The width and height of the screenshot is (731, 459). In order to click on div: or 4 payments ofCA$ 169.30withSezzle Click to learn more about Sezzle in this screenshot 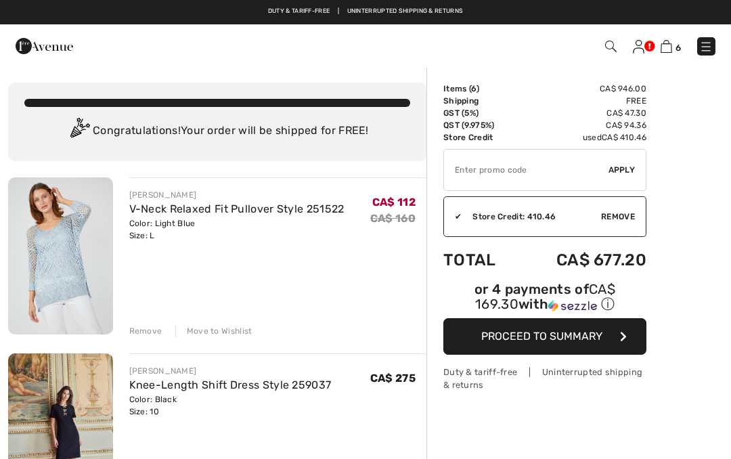, I will do `click(545, 300)`.